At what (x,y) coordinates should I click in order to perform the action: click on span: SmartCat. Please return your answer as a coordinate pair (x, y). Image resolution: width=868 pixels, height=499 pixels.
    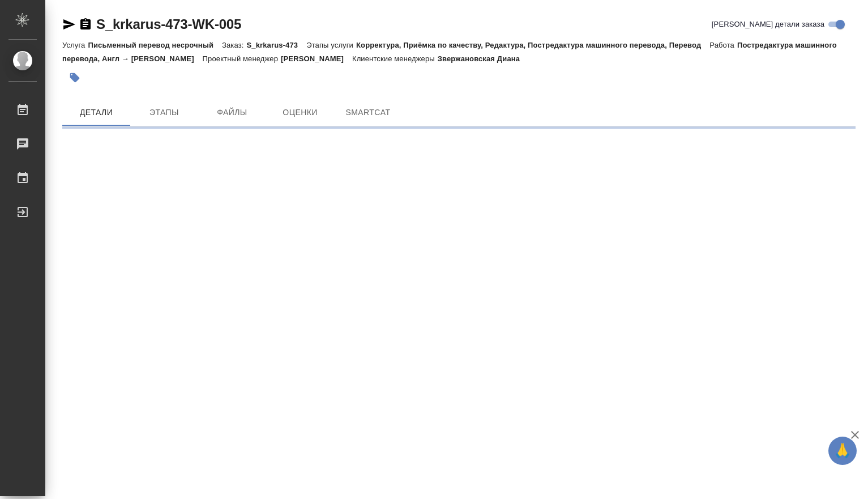
    Looking at the image, I should click on (368, 112).